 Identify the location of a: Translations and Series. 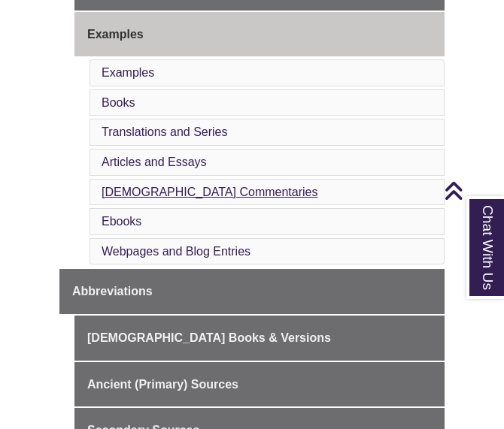
(164, 131).